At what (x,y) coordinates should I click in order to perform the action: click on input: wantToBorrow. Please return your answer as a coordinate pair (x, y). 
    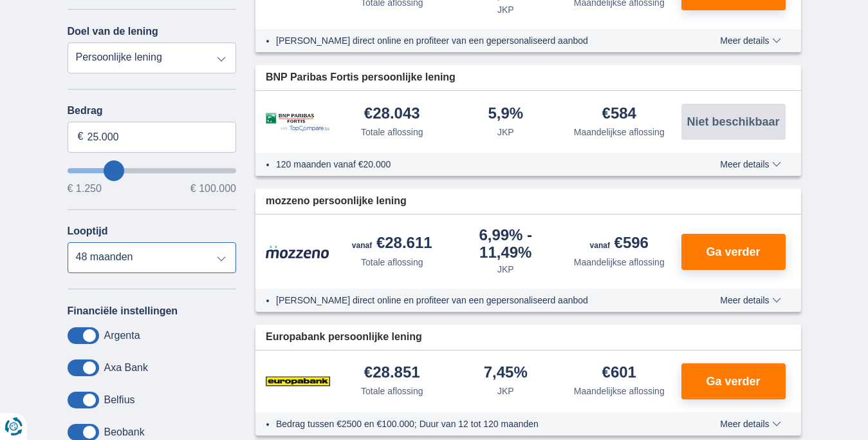
    Looking at the image, I should click on (151, 170).